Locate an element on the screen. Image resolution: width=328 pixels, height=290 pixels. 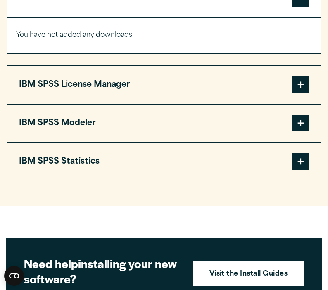
p: You have not added any downloads. is located at coordinates (164, 35).